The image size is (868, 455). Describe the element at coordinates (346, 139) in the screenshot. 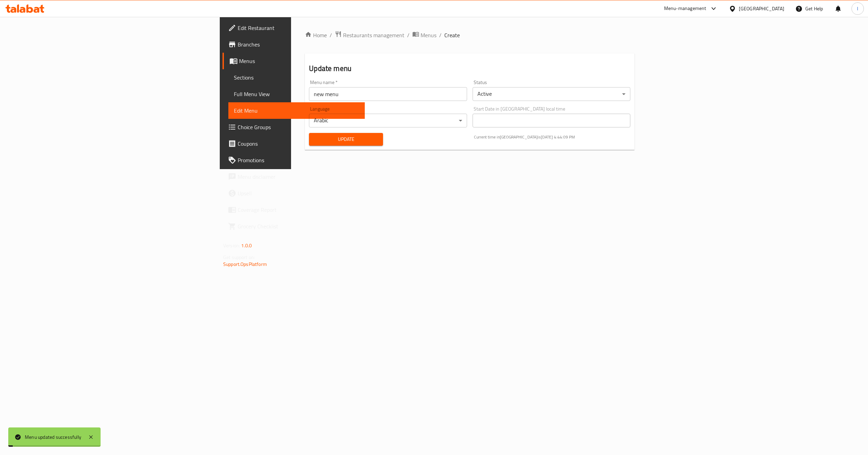

I see `button: Update` at that location.